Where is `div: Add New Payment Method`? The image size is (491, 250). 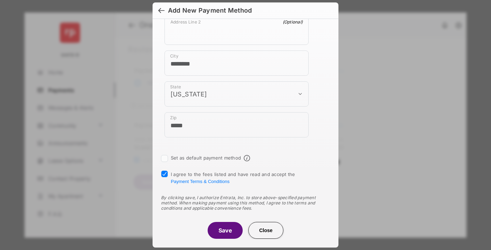 div: Add New Payment Method is located at coordinates (210, 11).